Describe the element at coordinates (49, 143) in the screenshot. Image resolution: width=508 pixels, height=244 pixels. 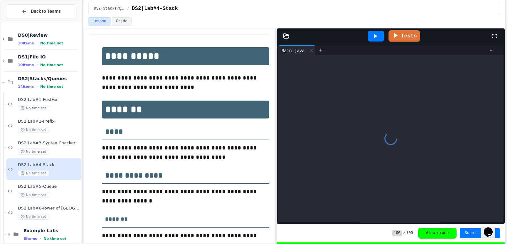
I see `span: DS2|Lab#3-Syntax Checker` at that location.